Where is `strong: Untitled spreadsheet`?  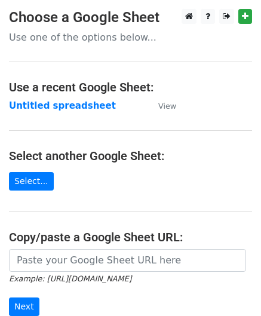 strong: Untitled spreadsheet is located at coordinates (62, 106).